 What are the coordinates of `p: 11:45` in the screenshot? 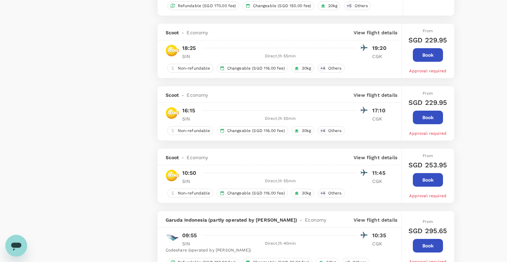 It's located at (381, 173).